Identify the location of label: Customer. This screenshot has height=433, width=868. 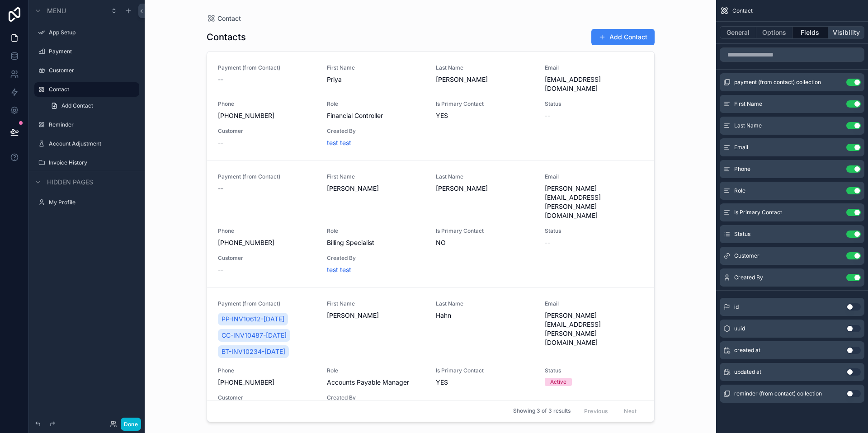
(93, 71).